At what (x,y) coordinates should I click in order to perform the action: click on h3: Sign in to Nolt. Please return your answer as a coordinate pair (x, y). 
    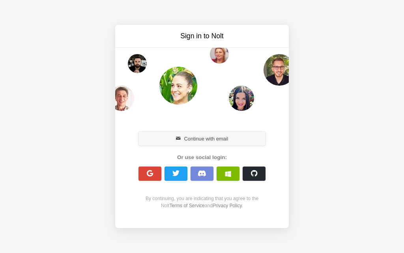
    Looking at the image, I should click on (202, 36).